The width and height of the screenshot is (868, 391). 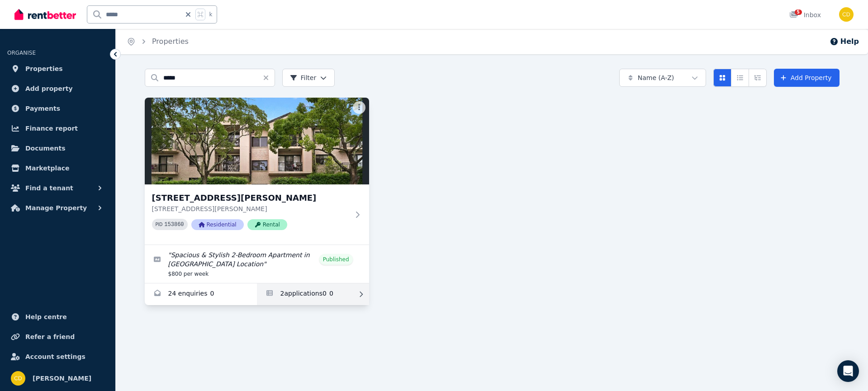 I want to click on small: PID, so click(x=159, y=224).